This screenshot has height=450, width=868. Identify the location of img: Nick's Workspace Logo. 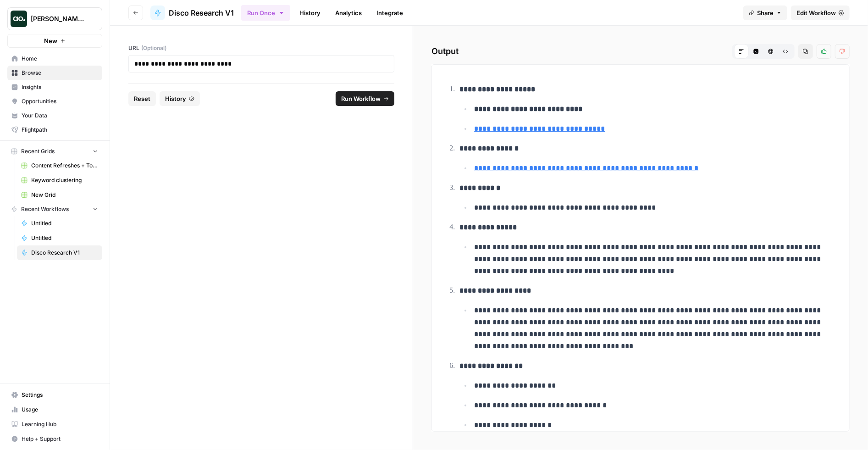
(19, 19).